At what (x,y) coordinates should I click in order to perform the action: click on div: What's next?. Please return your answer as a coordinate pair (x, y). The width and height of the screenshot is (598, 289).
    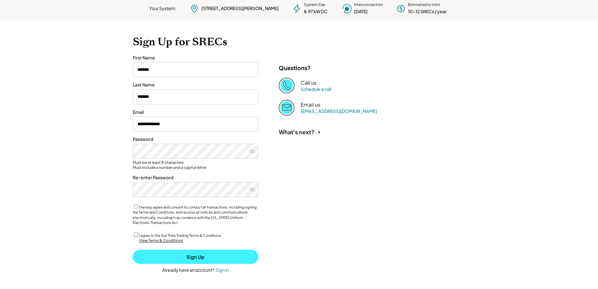
    Looking at the image, I should click on (297, 132).